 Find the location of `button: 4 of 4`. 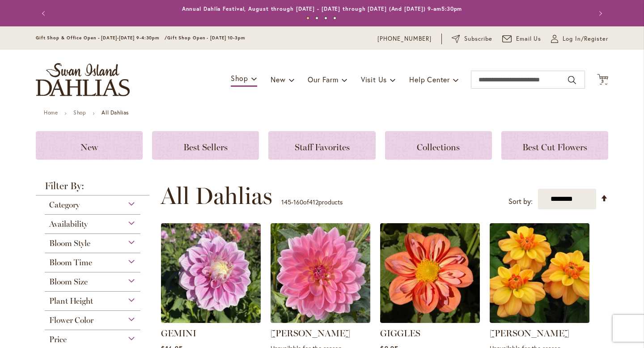

button: 4 of 4 is located at coordinates (335, 18).